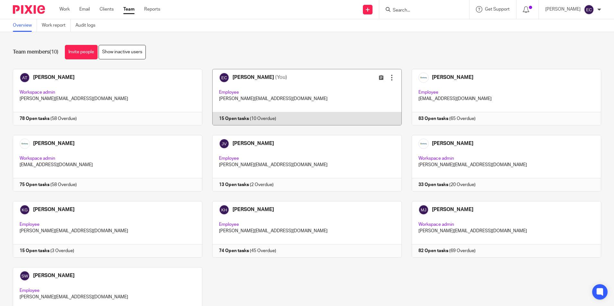 The height and width of the screenshot is (306, 614). What do you see at coordinates (589, 10) in the screenshot?
I see `img: svg%3E` at bounding box center [589, 10].